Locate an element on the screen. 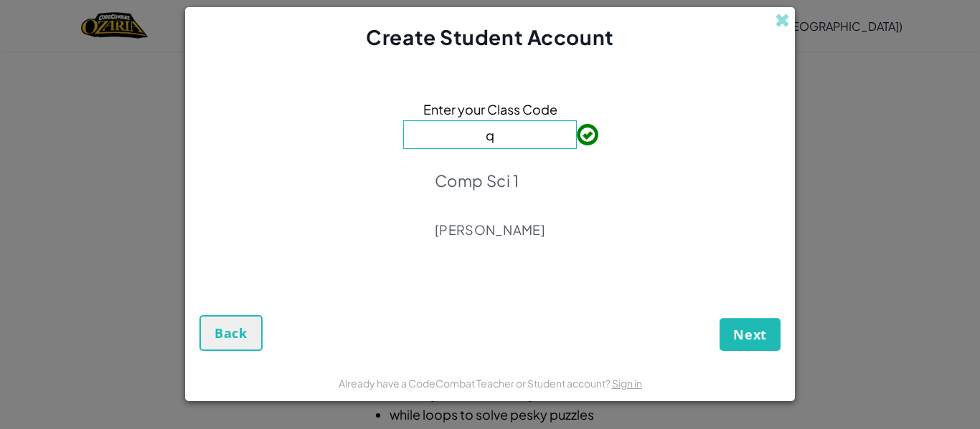 The image size is (980, 429). span: Next is located at coordinates (750, 335).